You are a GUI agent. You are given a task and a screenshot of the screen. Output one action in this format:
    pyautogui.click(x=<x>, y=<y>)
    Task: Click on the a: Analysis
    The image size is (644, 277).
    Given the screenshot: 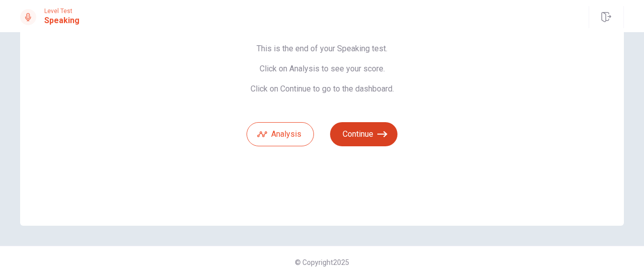 What is the action you would take?
    pyautogui.click(x=280, y=134)
    